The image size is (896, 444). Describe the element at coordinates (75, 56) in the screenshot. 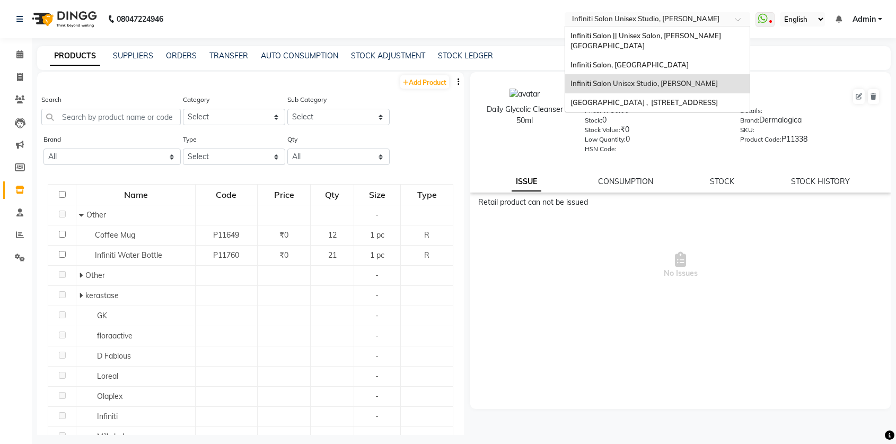

I see `a: PRODUCTS` at that location.